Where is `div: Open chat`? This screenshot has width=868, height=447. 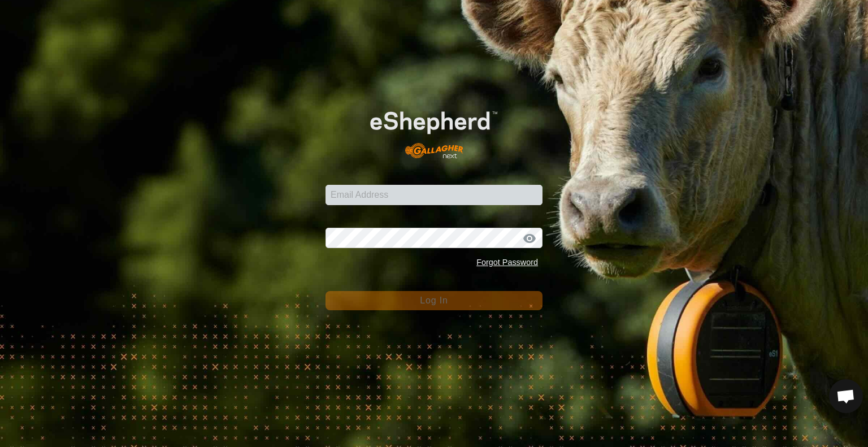
div: Open chat is located at coordinates (847, 397).